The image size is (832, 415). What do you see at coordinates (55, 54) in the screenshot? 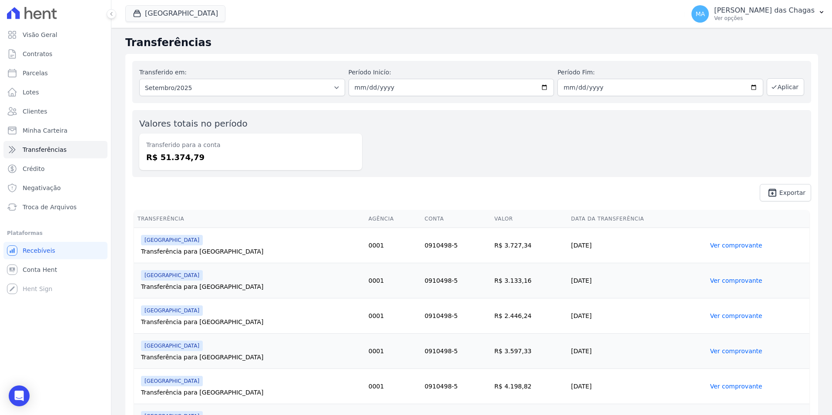
I see `a: Contratos` at bounding box center [55, 54].